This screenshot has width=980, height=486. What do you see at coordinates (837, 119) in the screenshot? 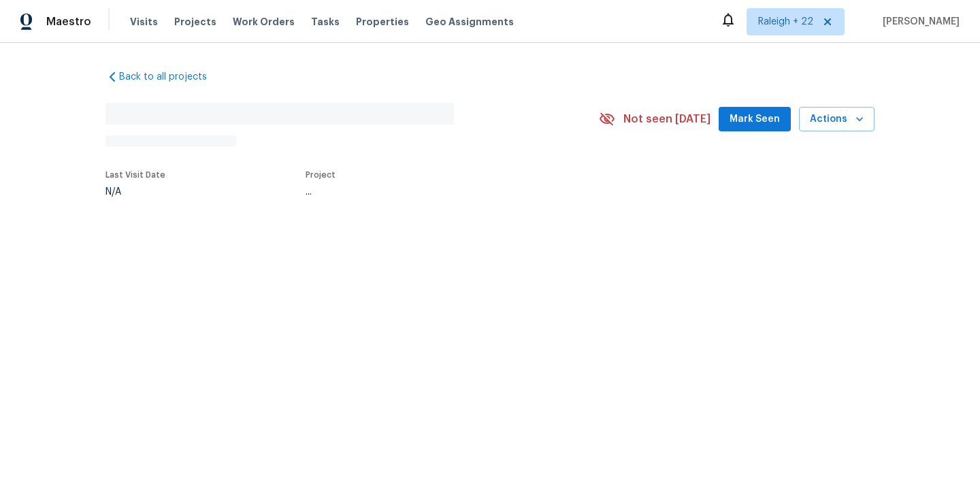
I see `button: Actions` at bounding box center [837, 119].